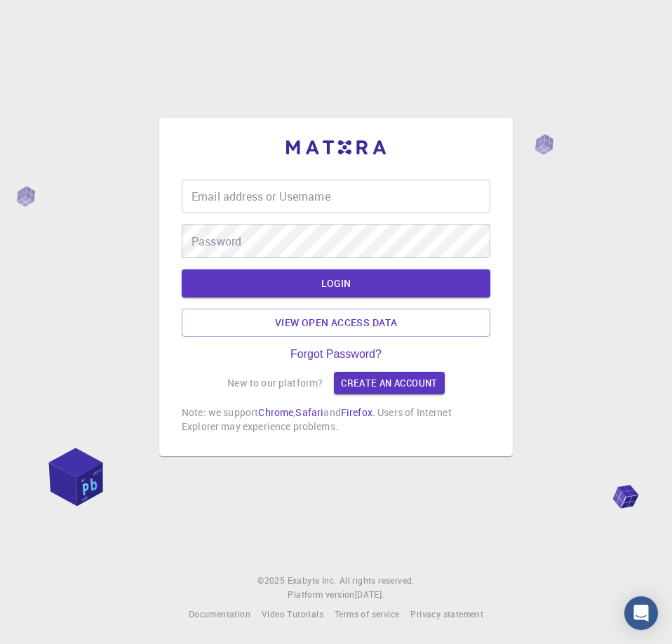 The image size is (672, 644). What do you see at coordinates (276, 411) in the screenshot?
I see `a: Chrome` at bounding box center [276, 411].